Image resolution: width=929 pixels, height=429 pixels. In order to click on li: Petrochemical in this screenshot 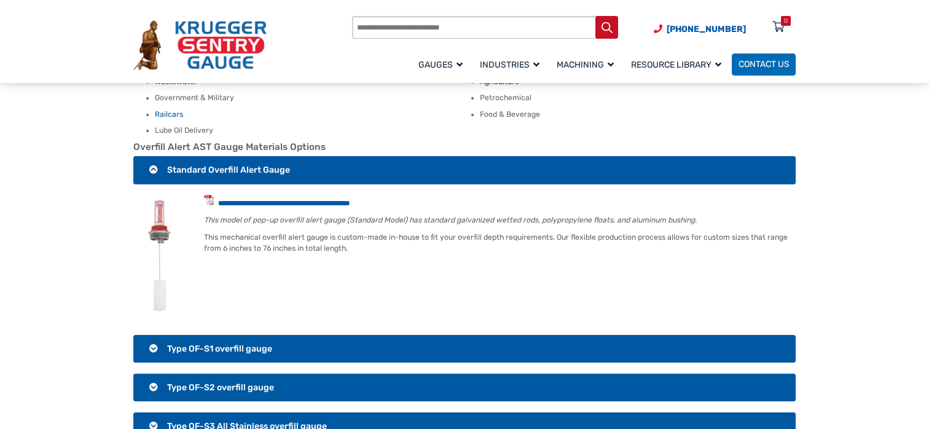, I will do `click(638, 98)`.